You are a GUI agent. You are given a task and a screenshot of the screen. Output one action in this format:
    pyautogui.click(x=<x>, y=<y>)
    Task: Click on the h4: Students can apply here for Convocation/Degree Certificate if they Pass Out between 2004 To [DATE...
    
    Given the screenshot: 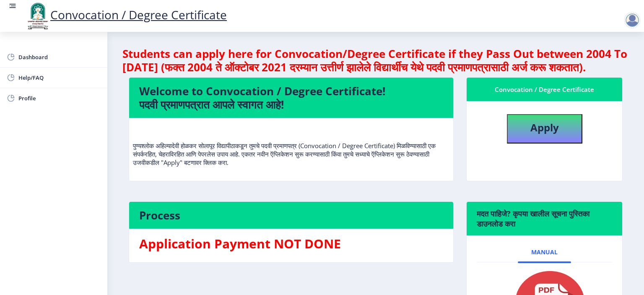 What is the action you would take?
    pyautogui.click(x=375, y=61)
    